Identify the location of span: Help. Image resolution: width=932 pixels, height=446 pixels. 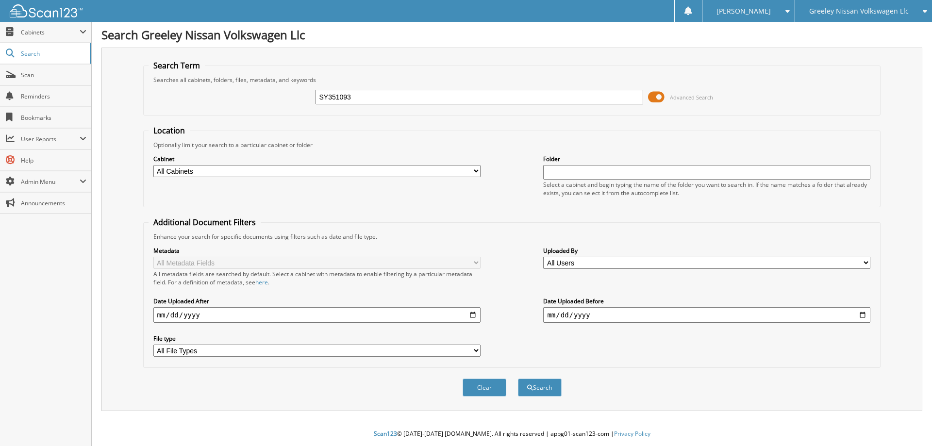
(53, 160).